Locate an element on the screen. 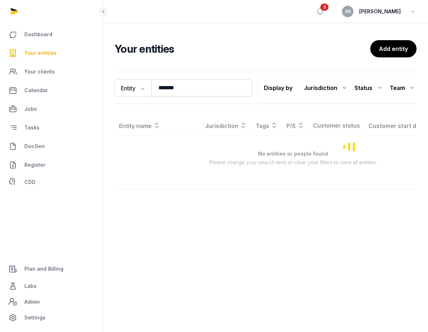 The width and height of the screenshot is (428, 332). h2: Your entities is located at coordinates (242, 49).